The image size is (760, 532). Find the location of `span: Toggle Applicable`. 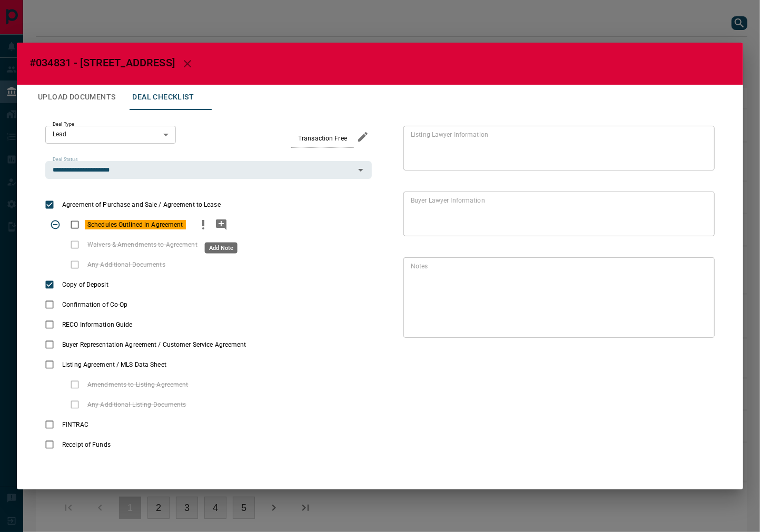

span: Toggle Applicable is located at coordinates (55, 224).